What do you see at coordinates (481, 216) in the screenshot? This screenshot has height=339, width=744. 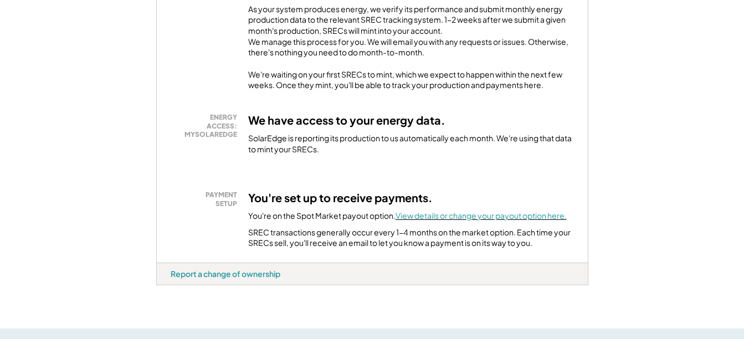 I see `font: View details or change your payout option here.` at bounding box center [481, 216].